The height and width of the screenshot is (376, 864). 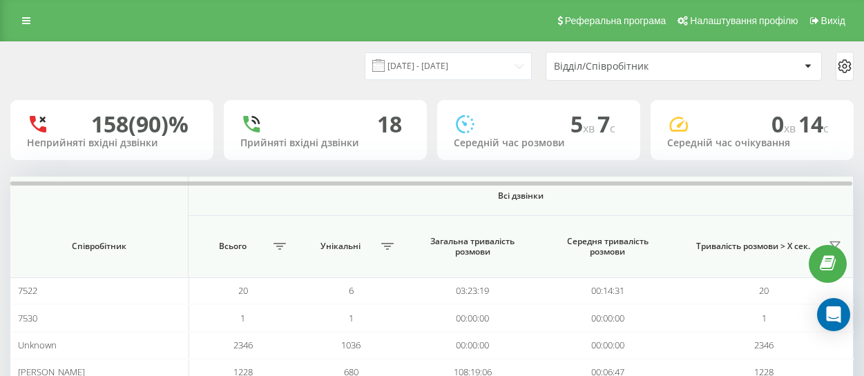 I want to click on span: Вихід, so click(x=833, y=21).